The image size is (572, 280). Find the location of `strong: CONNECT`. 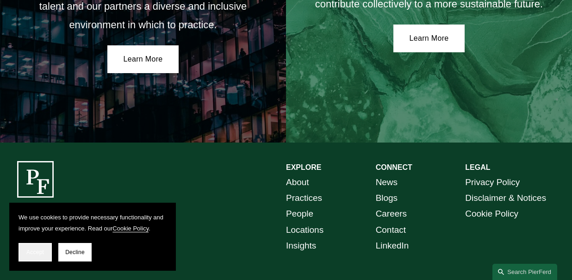

strong: CONNECT is located at coordinates (394, 167).